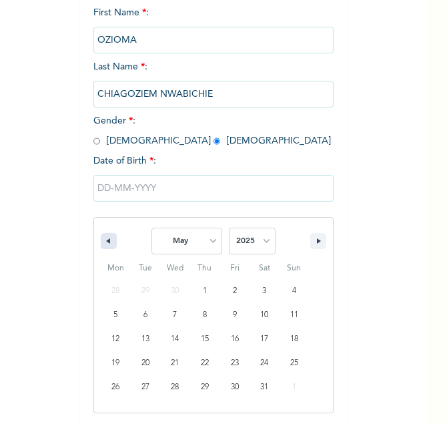 Image resolution: width=447 pixels, height=424 pixels. I want to click on button: 26, so click(115, 387).